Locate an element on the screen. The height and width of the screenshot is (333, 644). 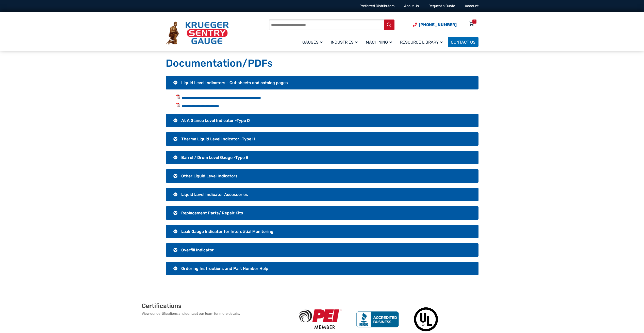
div: 0 is located at coordinates (474, 22).